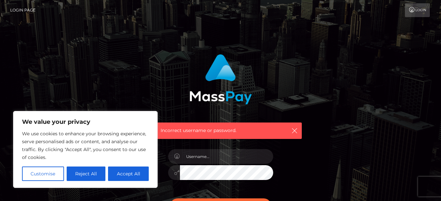  I want to click on input: Username..., so click(227, 156).